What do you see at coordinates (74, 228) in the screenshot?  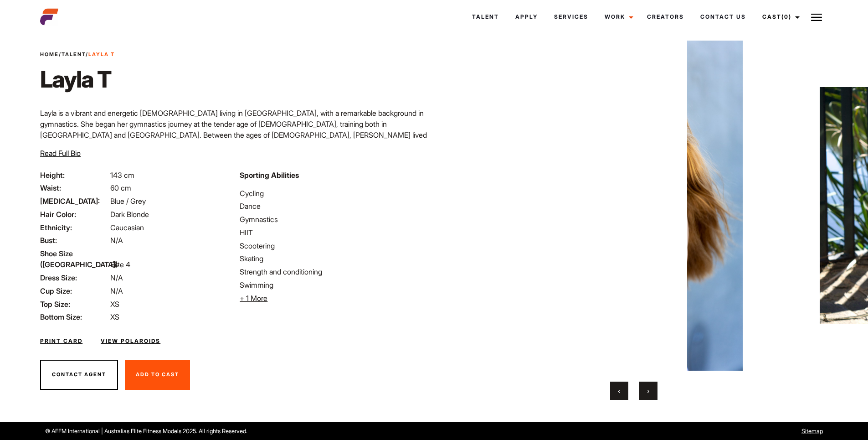 I see `span: Ethnicity:` at bounding box center [74, 228].